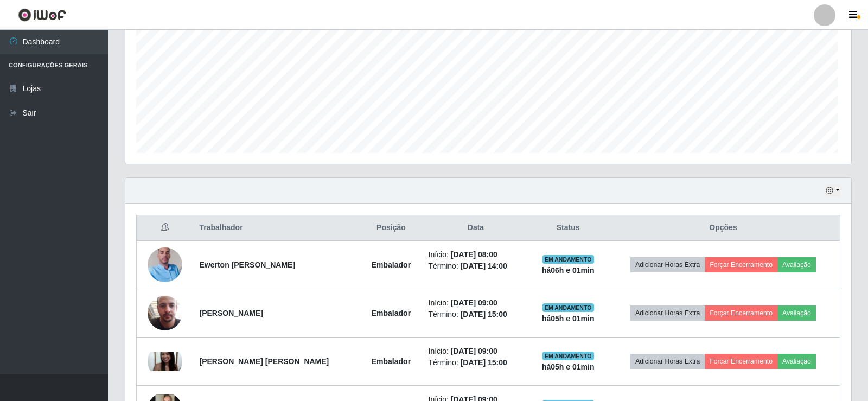 The image size is (868, 401). What do you see at coordinates (568, 228) in the screenshot?
I see `th: Status` at bounding box center [568, 228].